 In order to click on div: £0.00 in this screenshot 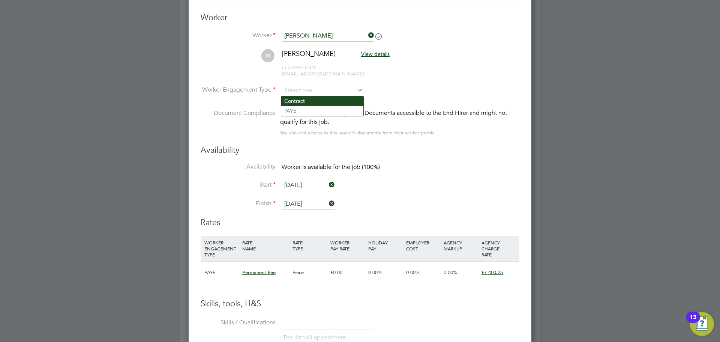, I will do `click(347, 272)`.